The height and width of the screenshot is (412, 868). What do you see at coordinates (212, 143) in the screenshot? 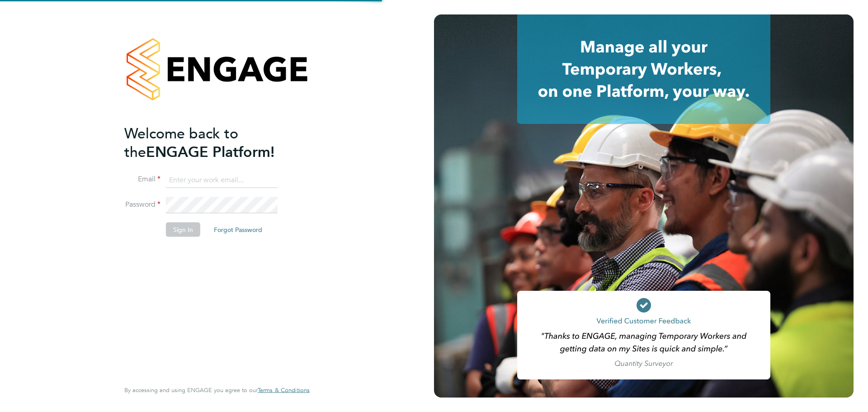
I see `h2: ENGAGE Platform!` at bounding box center [212, 143].